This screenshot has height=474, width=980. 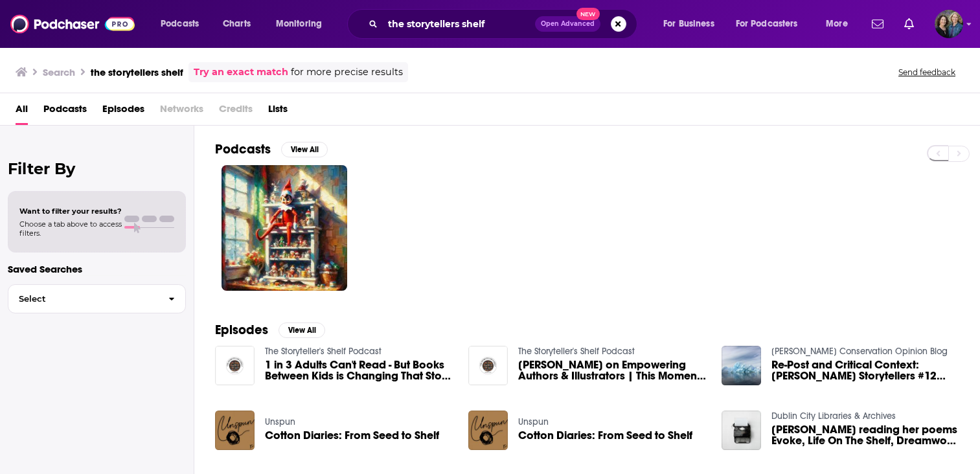 I want to click on span: Want to filter your results?, so click(x=71, y=211).